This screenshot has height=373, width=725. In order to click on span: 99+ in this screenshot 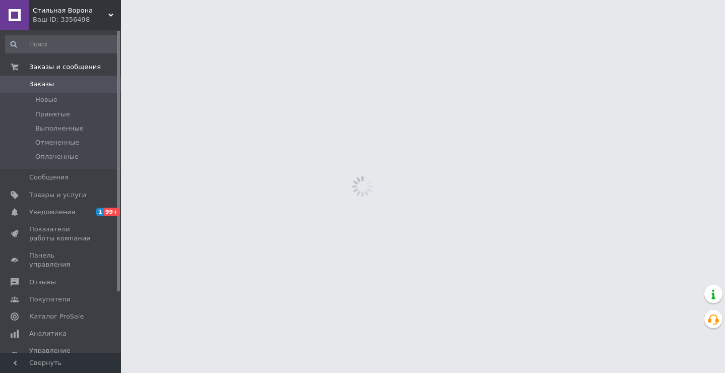, I will do `click(112, 212)`.